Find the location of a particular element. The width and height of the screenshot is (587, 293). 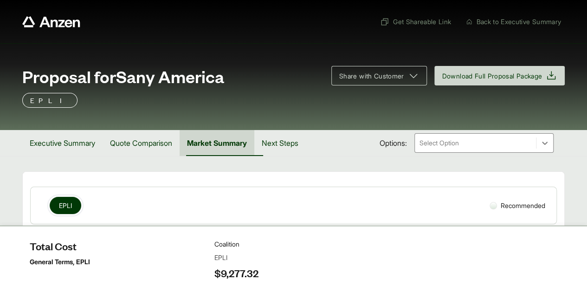

a: Back to Executive Summary is located at coordinates (513, 21).